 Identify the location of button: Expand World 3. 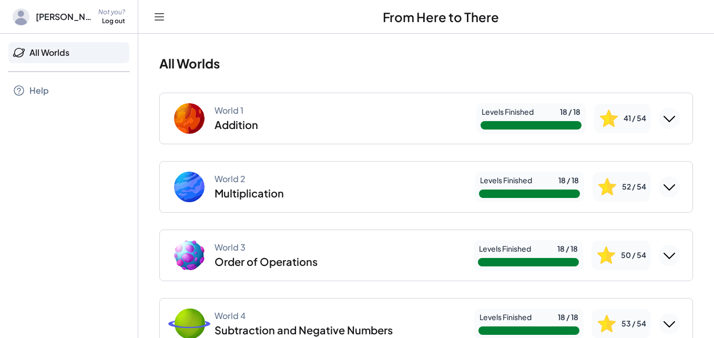
(669, 255).